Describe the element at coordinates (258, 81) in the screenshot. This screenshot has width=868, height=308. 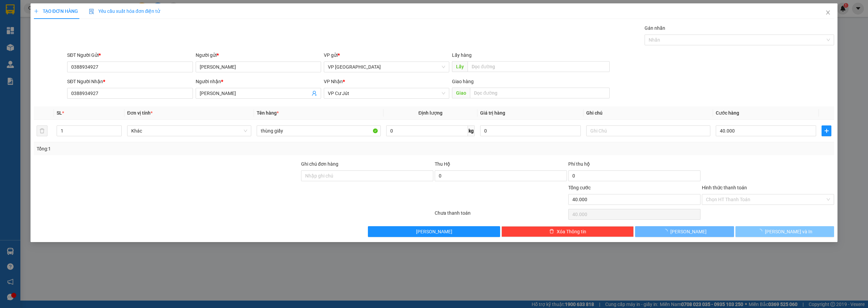
I see `div: Người nhận` at that location.